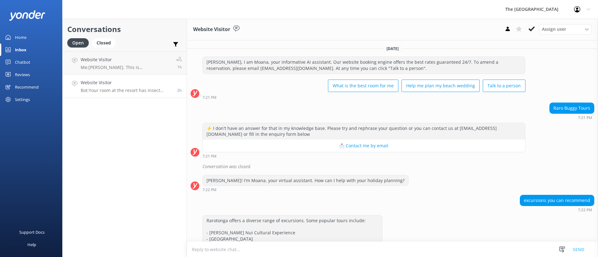 Image resolution: width=598 pixels, height=257 pixels. Describe the element at coordinates (179, 90) in the screenshot. I see `span: 08:30pm 16-Aug-2025 (UTC -10:00) Pacific/Honolulu` at that location.